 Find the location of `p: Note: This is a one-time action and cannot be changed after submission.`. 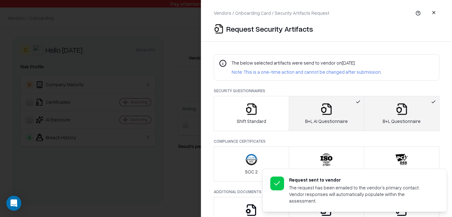

p: Note: This is a one-time action and cannot be changed after submission. is located at coordinates (306, 72).